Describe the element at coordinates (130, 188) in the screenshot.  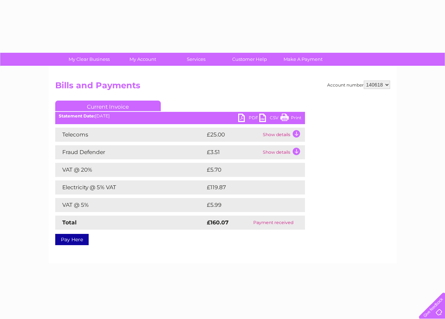
I see `td: Electricity @ 5% VAT` at that location.